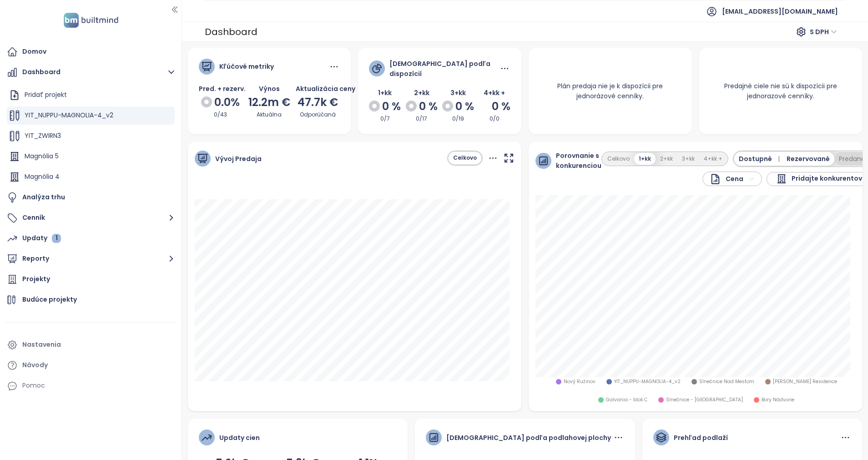  I want to click on button: 1+kk, so click(645, 159).